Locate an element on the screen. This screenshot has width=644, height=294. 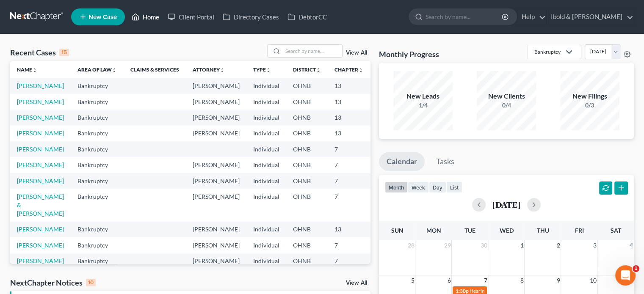
span: 5 is located at coordinates (412, 280).